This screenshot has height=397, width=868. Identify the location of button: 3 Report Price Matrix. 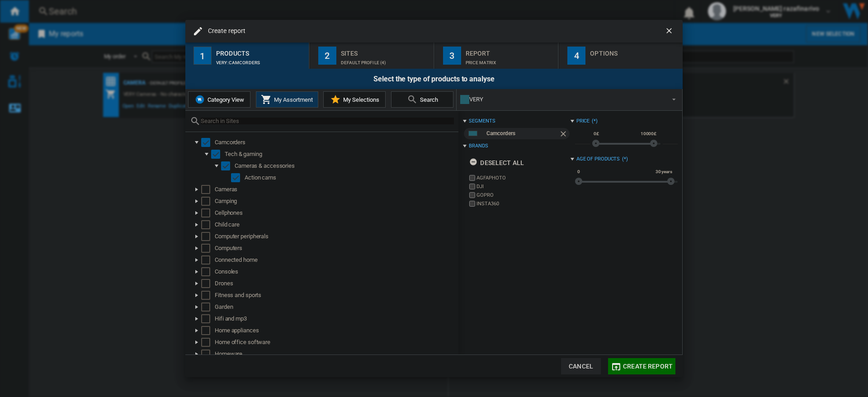
(497, 56).